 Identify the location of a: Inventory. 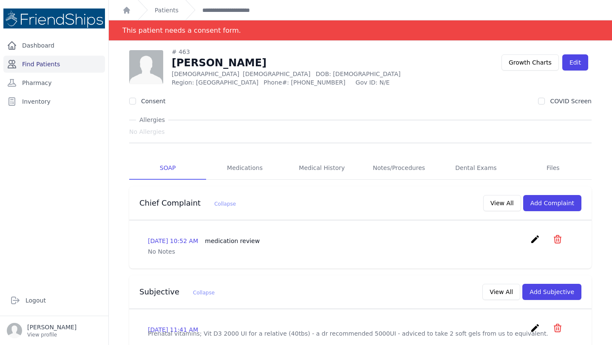
(54, 102).